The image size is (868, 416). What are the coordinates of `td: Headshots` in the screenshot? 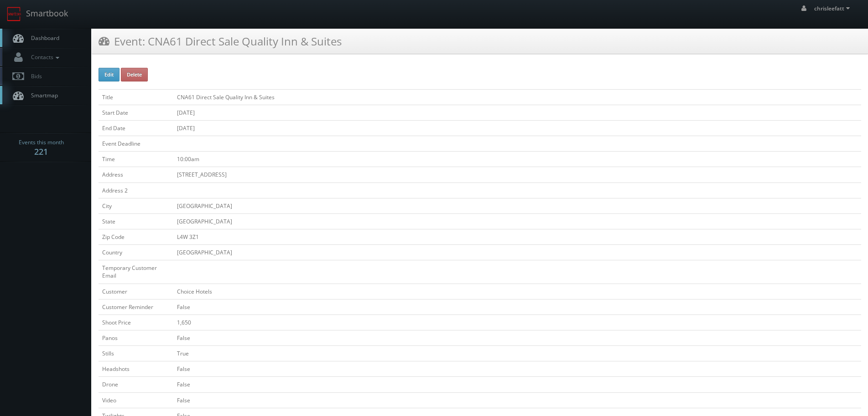 It's located at (136, 369).